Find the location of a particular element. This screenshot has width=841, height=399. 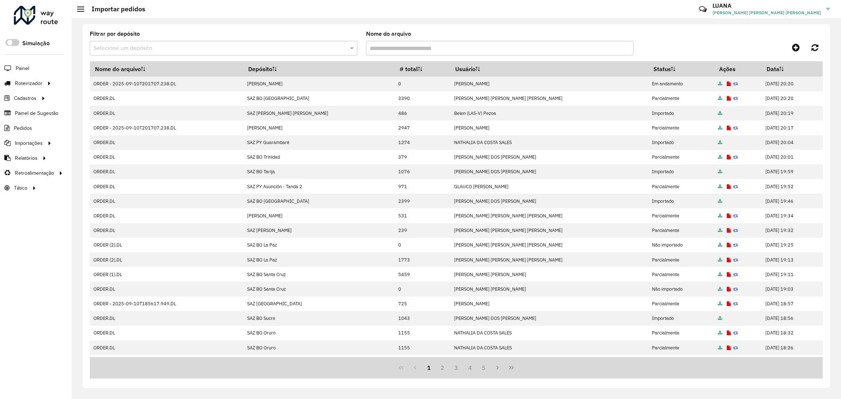

td: ORDER (1).DL is located at coordinates (166, 274).